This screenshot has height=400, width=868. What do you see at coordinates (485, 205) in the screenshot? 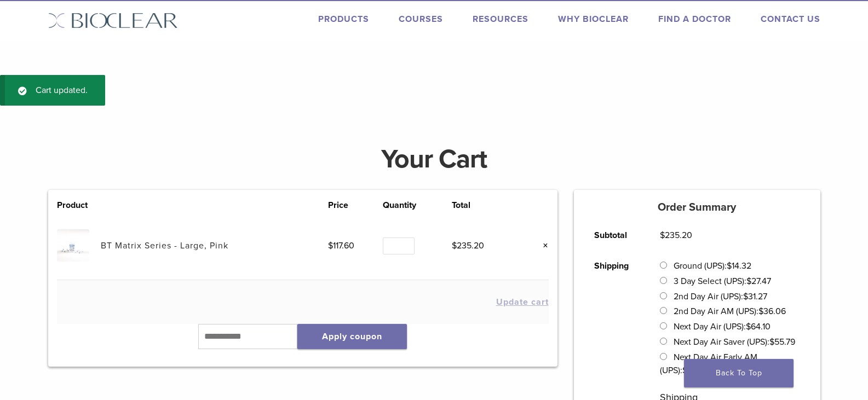
I see `th: Total` at bounding box center [485, 205].